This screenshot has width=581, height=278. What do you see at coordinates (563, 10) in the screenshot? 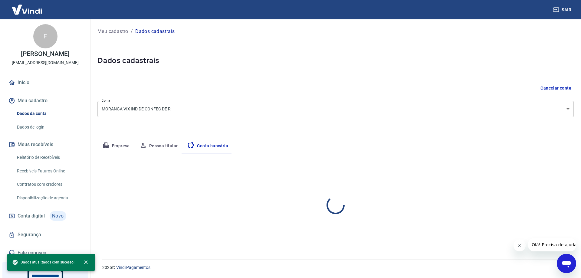
I see `button: Sair` at bounding box center [563, 10].